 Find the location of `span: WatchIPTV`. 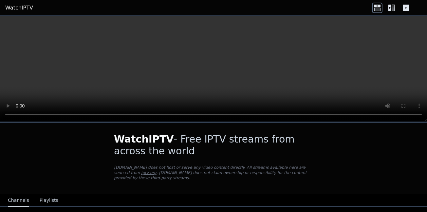

span: WatchIPTV is located at coordinates (144, 139).